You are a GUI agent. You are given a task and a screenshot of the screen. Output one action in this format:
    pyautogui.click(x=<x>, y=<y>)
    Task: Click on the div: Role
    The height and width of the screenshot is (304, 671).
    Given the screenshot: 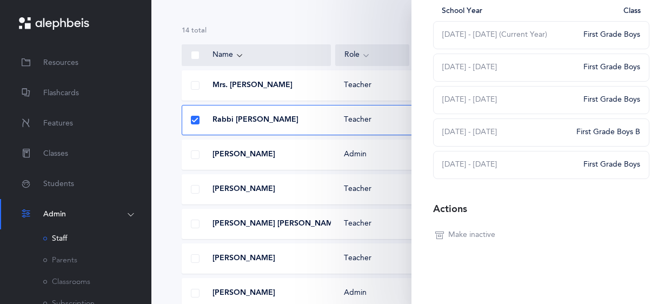 What is the action you would take?
    pyautogui.click(x=373, y=55)
    